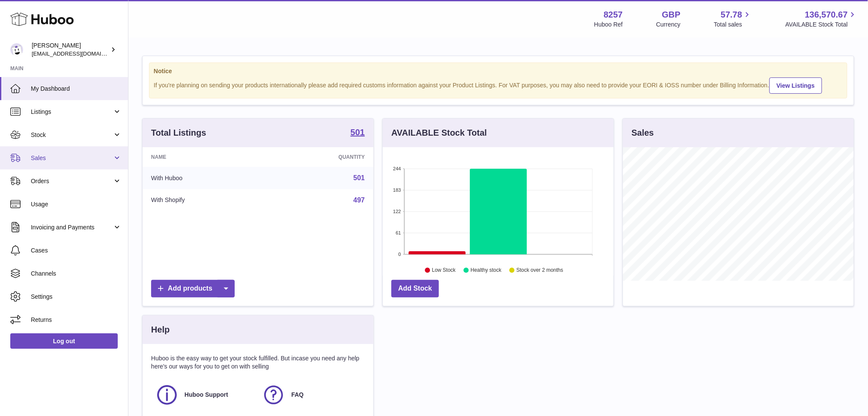  What do you see at coordinates (613, 14) in the screenshot?
I see `strong: 8257` at bounding box center [613, 14].